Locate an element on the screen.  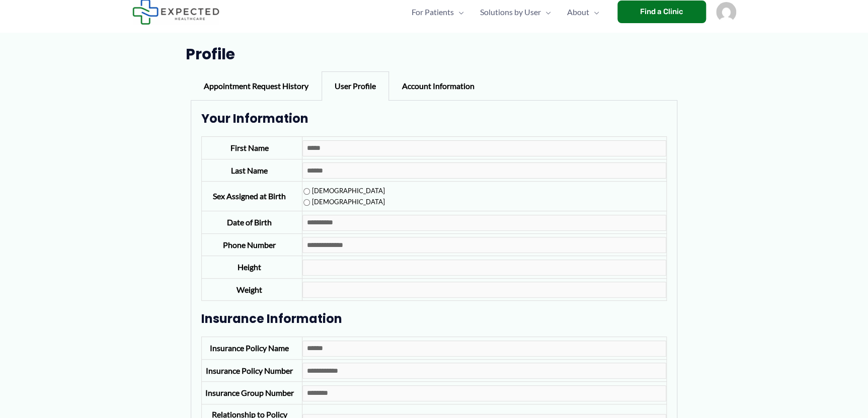
label: Sex Assigned at Birth is located at coordinates (249, 195).